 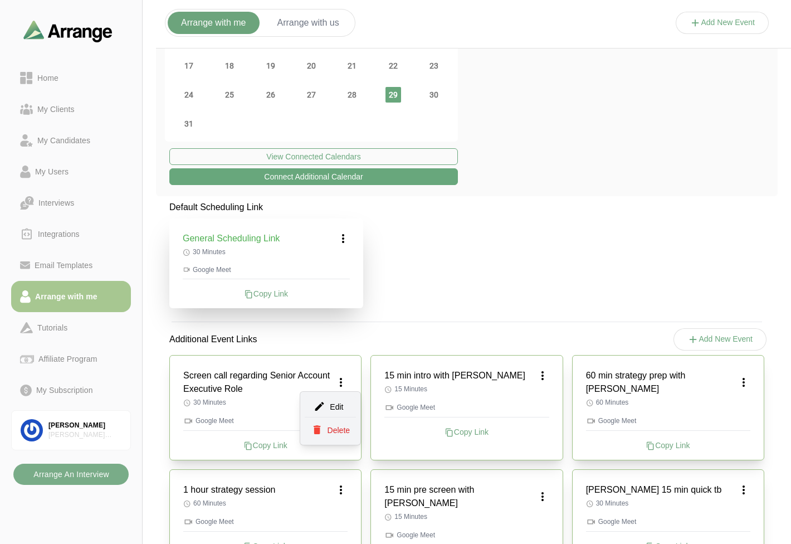 I want to click on a: Interviews, so click(x=71, y=203).